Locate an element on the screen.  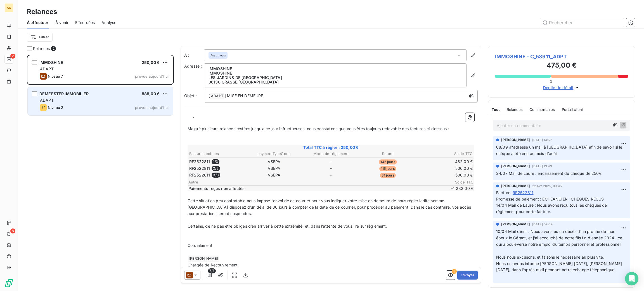
span: Solde TTC is located at coordinates (457, 183).